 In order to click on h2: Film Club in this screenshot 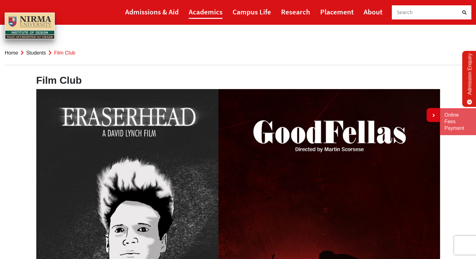, I will do `click(238, 80)`.